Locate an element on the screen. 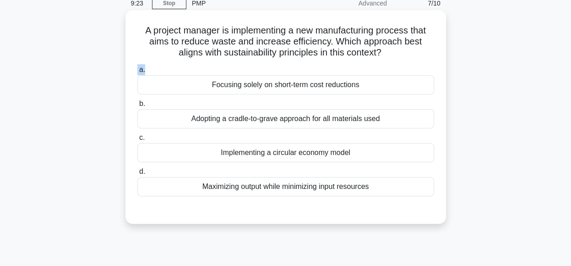 The width and height of the screenshot is (571, 266). span: b. is located at coordinates (142, 103).